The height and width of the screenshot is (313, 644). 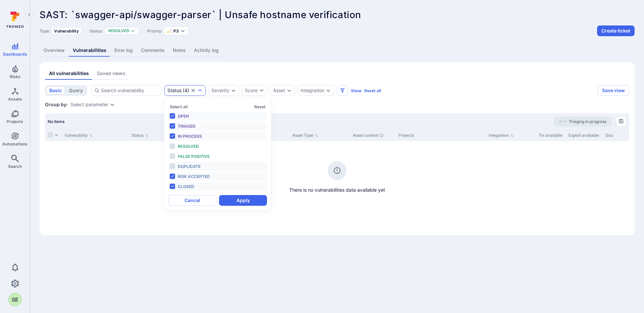 I want to click on button: Sort by Vulnerability, so click(x=79, y=136).